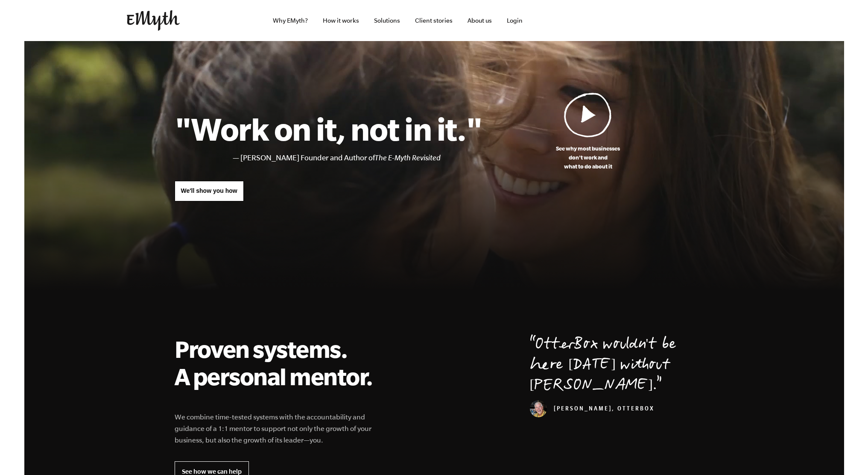 The height and width of the screenshot is (475, 868). What do you see at coordinates (209, 190) in the screenshot?
I see `span: We'll show you how` at bounding box center [209, 190].